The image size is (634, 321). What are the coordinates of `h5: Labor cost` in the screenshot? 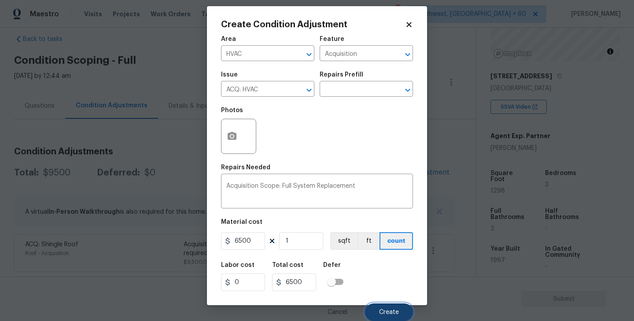 It's located at (238, 265).